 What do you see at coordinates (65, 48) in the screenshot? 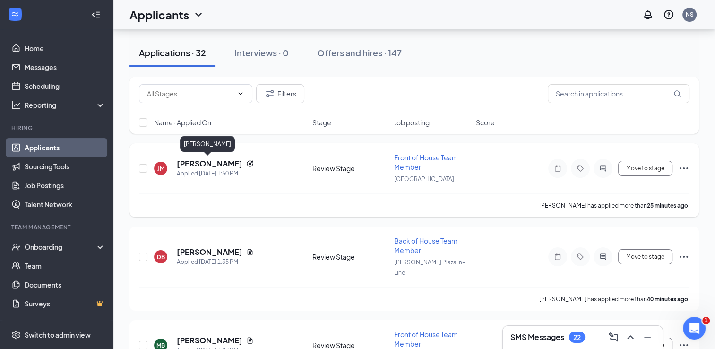
I see `a: Home` at bounding box center [65, 48].